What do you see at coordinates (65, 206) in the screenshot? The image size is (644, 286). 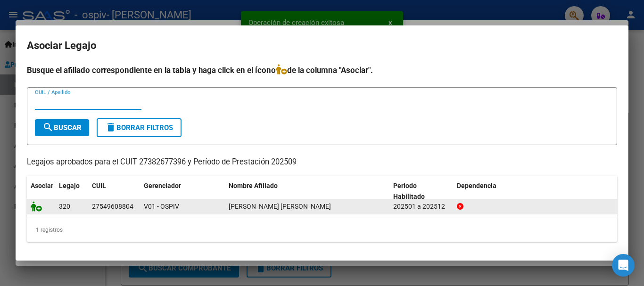 I see `span: 320` at bounding box center [65, 206].